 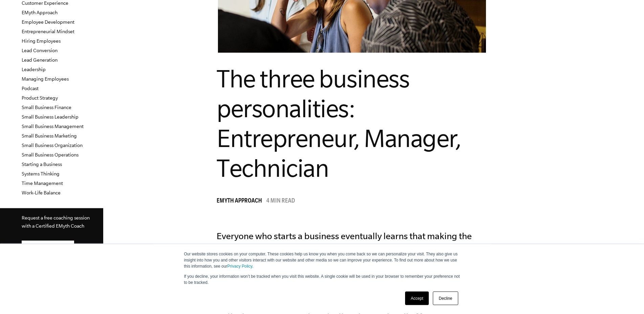 What do you see at coordinates (339, 123) in the screenshot?
I see `span: The three business personalities: Entrepreneur, Manager, Technician` at bounding box center [339, 123].